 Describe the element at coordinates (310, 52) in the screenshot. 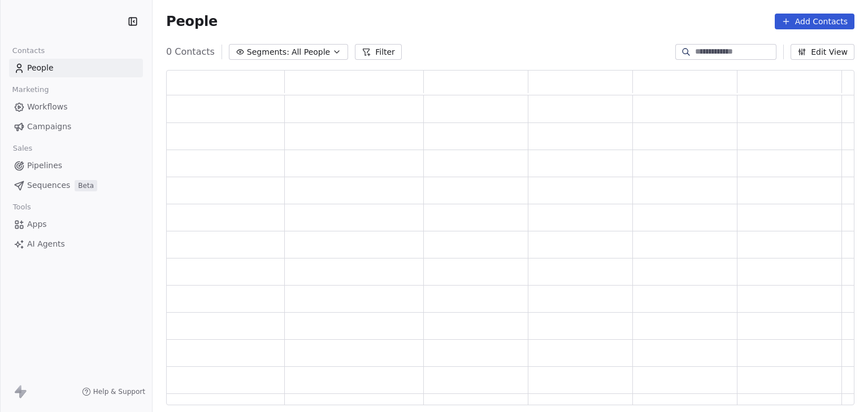

I see `span: All People` at that location.